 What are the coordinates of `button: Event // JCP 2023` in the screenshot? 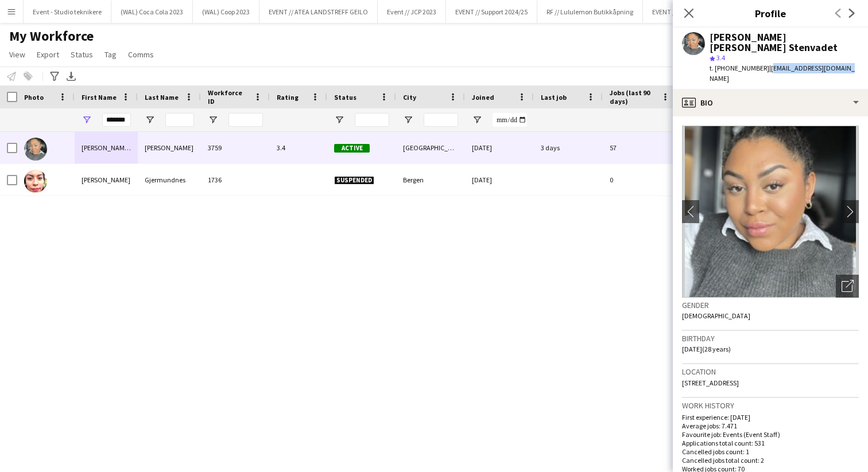 It's located at (411, 12).